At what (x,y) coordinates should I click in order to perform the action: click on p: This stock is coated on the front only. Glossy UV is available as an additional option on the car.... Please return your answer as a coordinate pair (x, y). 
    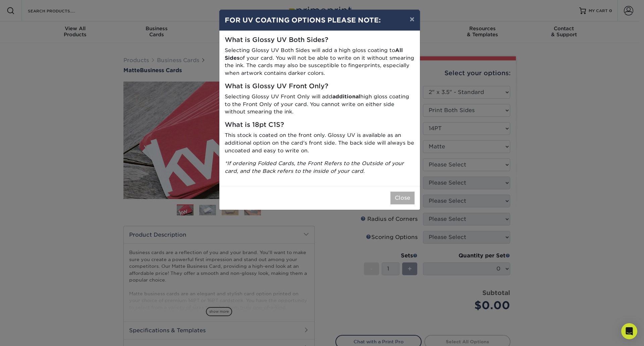
    Looking at the image, I should click on (320, 143).